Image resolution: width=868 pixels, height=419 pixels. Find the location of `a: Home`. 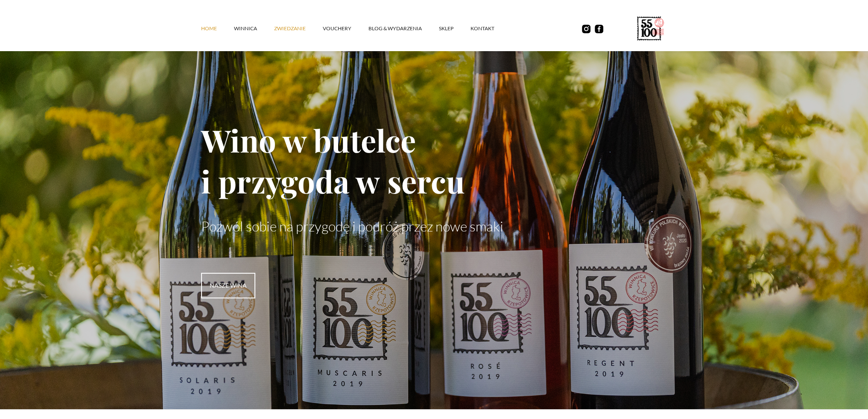

a: Home is located at coordinates (217, 28).